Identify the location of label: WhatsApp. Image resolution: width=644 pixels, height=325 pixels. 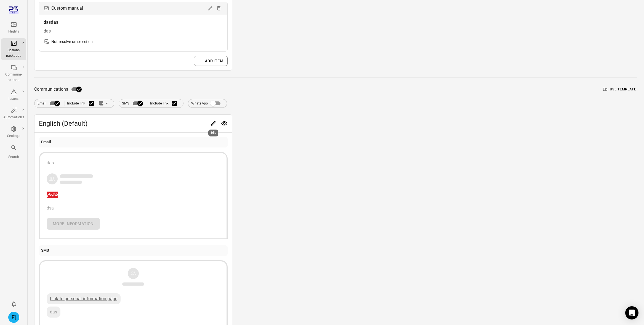
(207, 103).